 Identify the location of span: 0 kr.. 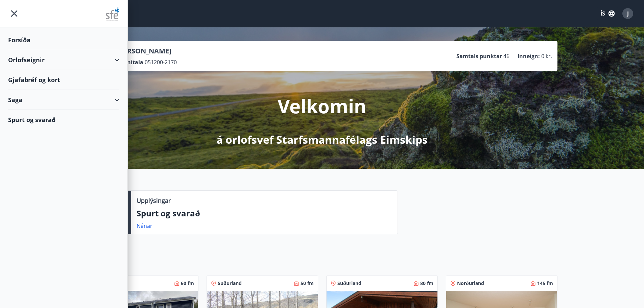
(547, 56).